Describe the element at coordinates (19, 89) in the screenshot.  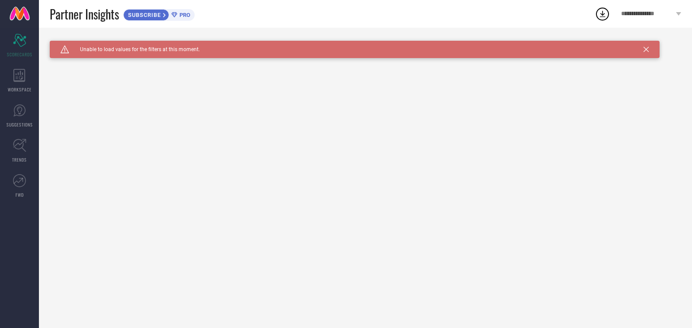
I see `span: WORKSPACE` at that location.